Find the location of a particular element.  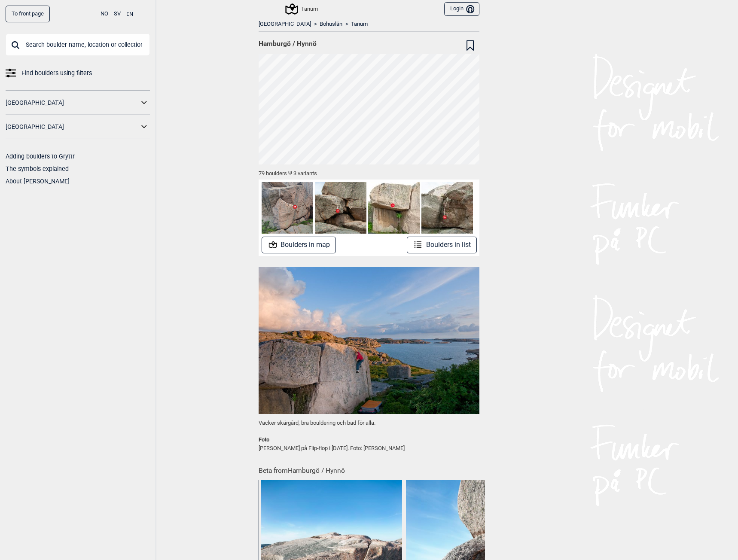

span: Hamburgö / Hynnö is located at coordinates (288, 44).